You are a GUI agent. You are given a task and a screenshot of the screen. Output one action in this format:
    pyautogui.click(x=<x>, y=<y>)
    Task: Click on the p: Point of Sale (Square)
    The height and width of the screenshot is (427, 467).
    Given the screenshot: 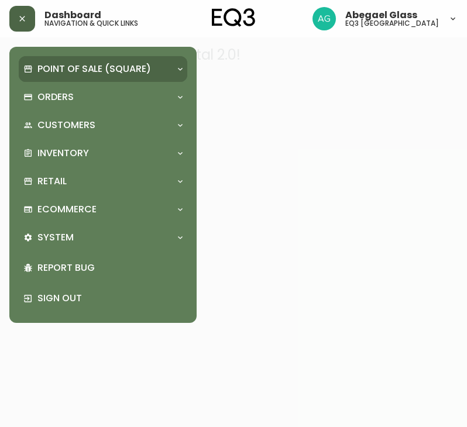 What is the action you would take?
    pyautogui.click(x=94, y=69)
    